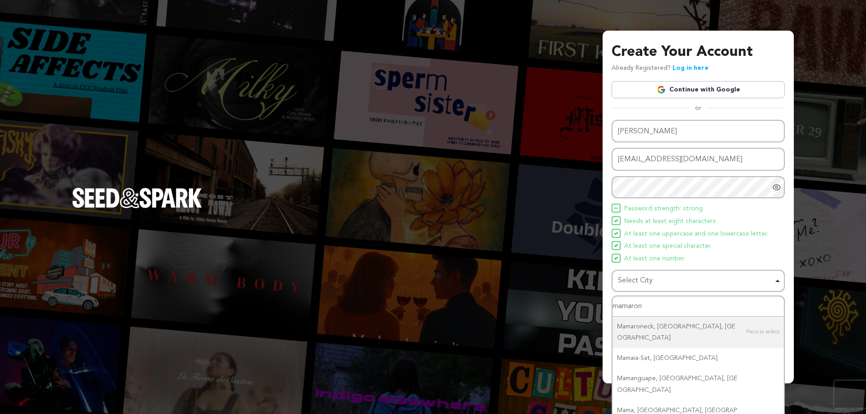  What do you see at coordinates (698, 90) in the screenshot?
I see `a: Continue with Google` at bounding box center [698, 90].